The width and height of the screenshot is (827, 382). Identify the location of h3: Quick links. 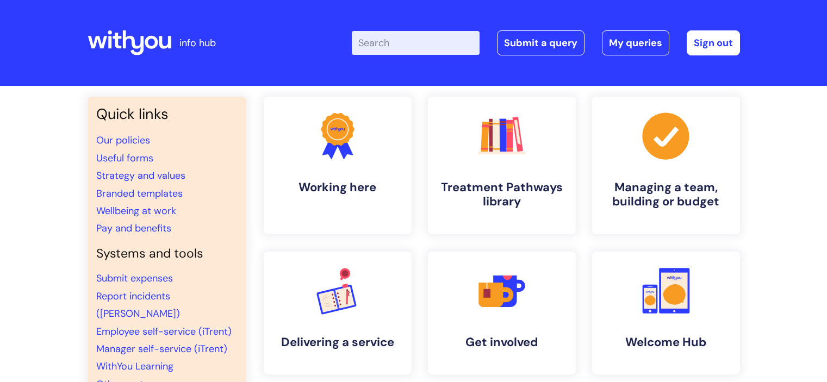
(167, 114).